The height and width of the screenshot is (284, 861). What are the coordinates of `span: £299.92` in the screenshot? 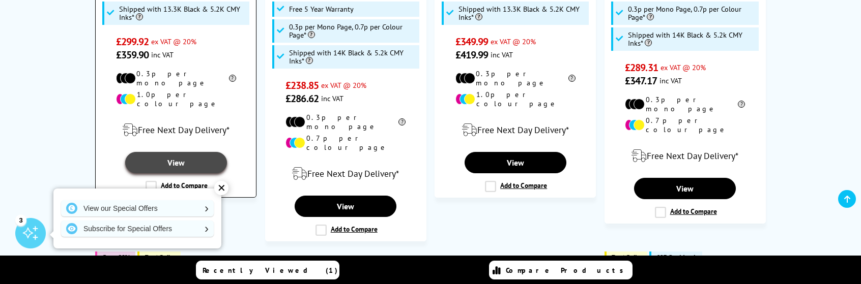 It's located at (132, 42).